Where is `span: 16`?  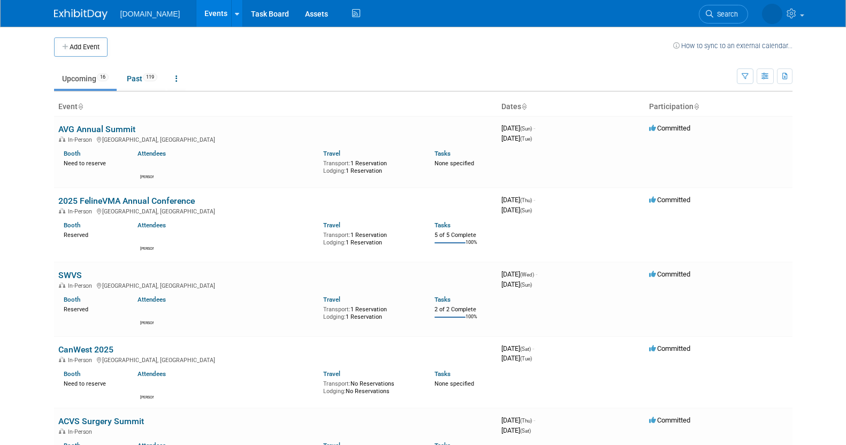
span: 16 is located at coordinates (103, 77).